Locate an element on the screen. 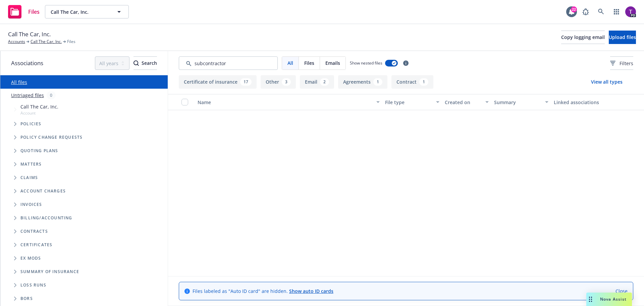 The width and height of the screenshot is (644, 306). a: Close is located at coordinates (621, 291).